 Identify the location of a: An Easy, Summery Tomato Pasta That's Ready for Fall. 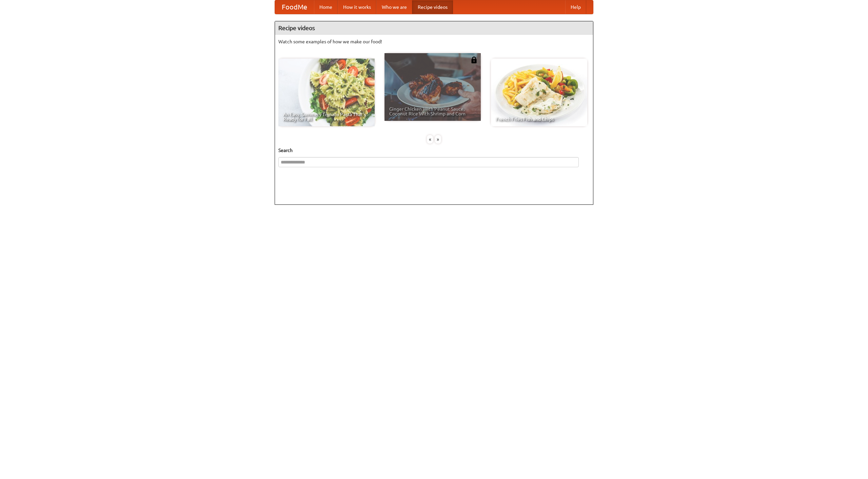
(326, 93).